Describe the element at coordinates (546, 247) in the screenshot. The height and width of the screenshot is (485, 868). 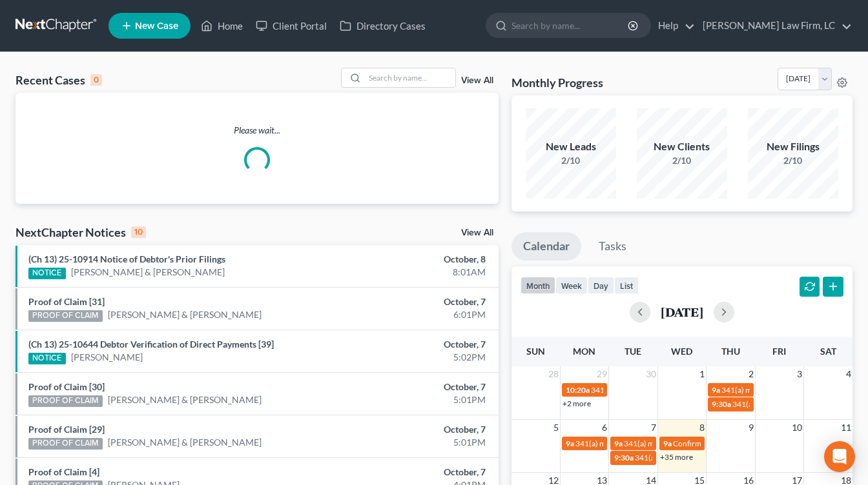
I see `a: Calendar` at that location.